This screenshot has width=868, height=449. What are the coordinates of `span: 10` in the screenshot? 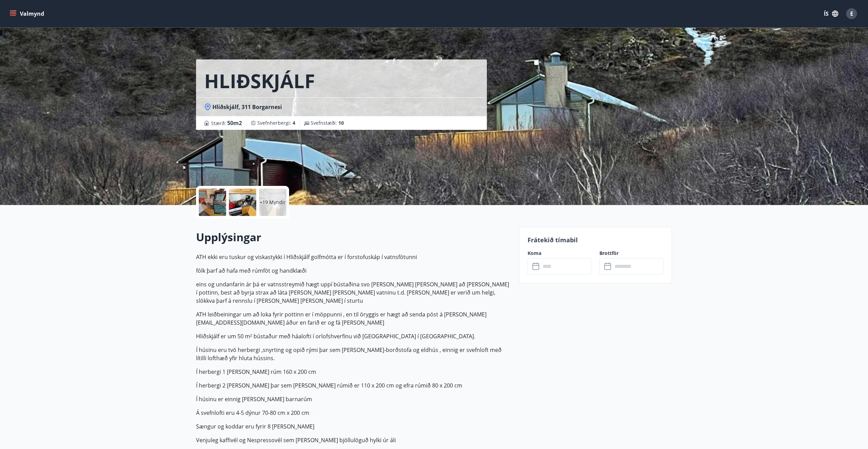 It's located at (341, 123).